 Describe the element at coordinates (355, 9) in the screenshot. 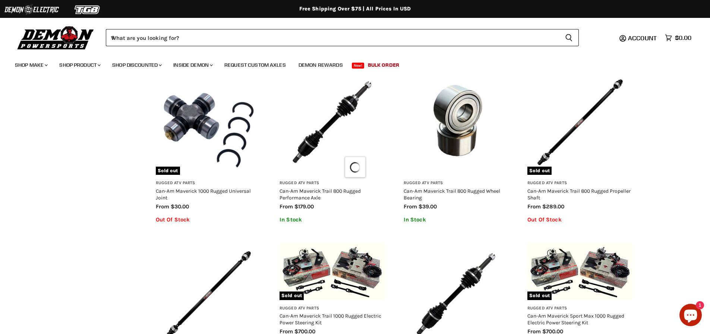

I see `div: Free Shipping Over $75 | All Prices In USD` at that location.